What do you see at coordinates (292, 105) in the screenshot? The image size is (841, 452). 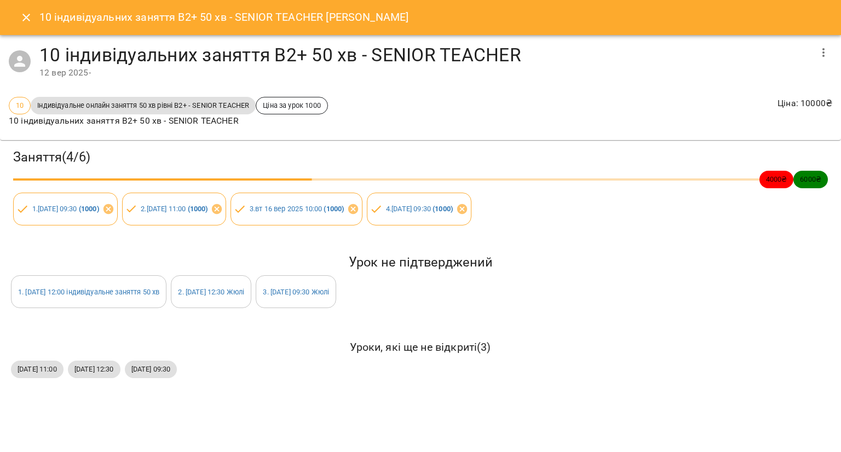 I see `span: Ціна за урок 1000` at bounding box center [292, 105].